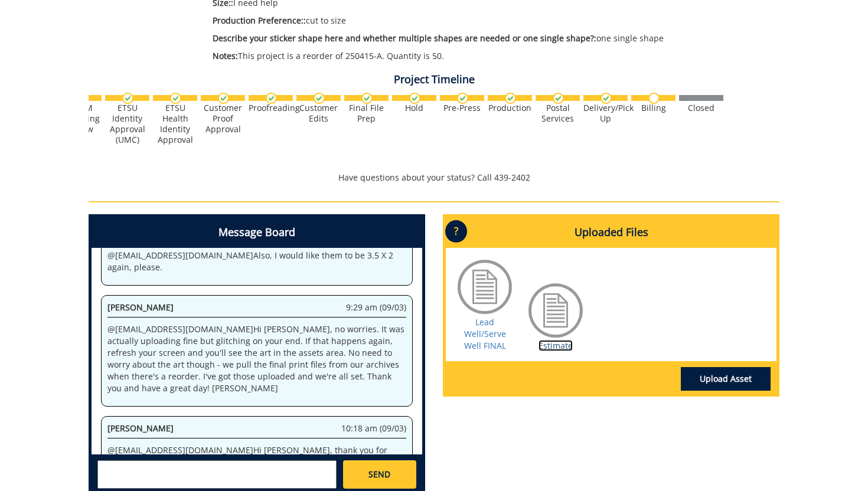 The height and width of the screenshot is (491, 868). Describe the element at coordinates (270, 108) in the screenshot. I see `div: Proofreading` at that location.